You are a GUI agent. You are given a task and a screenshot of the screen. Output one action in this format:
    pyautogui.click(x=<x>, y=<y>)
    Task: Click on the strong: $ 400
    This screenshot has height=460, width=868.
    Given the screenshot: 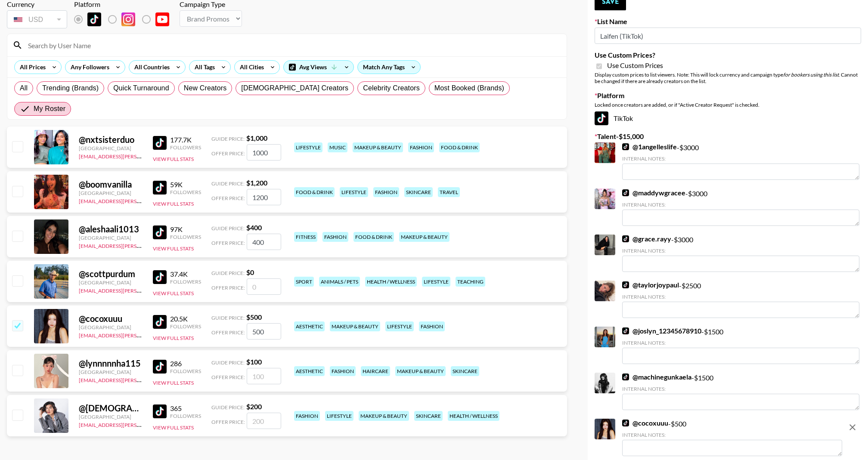 What is the action you would take?
    pyautogui.click(x=254, y=228)
    